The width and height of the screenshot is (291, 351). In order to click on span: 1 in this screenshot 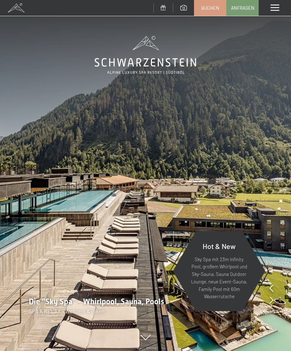, I will do `click(269, 311)`.